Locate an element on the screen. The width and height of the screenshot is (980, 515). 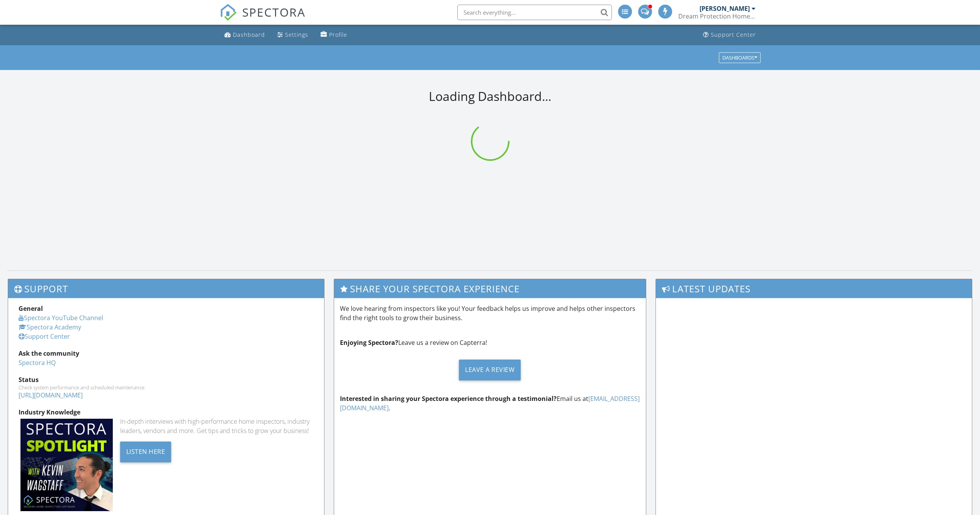
a: Profile is located at coordinates (334, 35).